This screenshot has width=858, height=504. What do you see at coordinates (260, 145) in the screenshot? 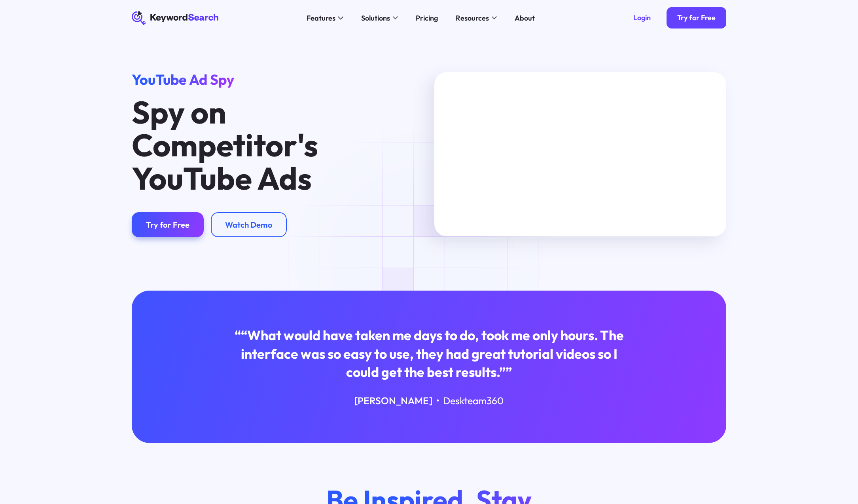
I see `h1: Spy on Competitor's YouTube Ads` at bounding box center [260, 145].